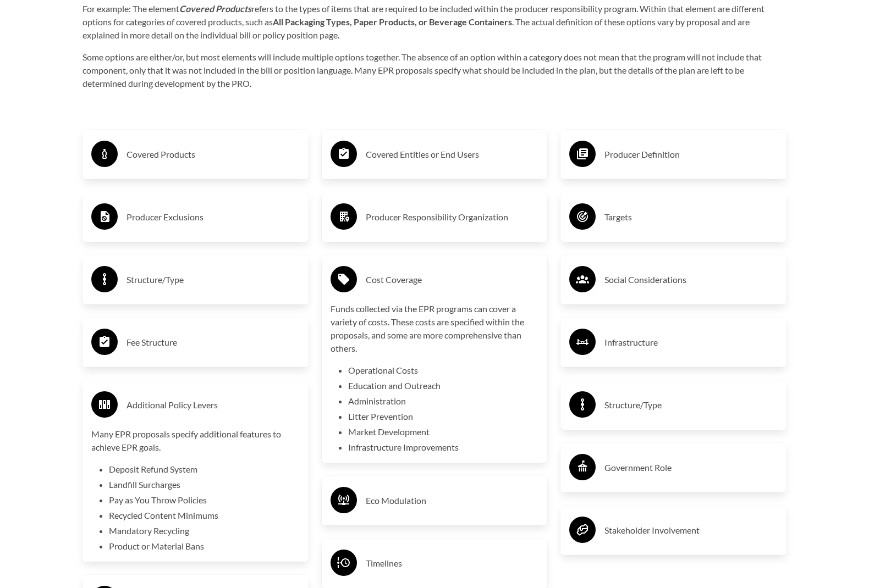 The height and width of the screenshot is (588, 869). Describe the element at coordinates (443, 401) in the screenshot. I see `li: Administration` at that location.